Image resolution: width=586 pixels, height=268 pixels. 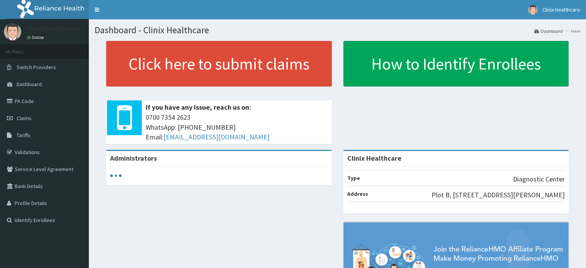 What do you see at coordinates (219, 64) in the screenshot?
I see `a: Click here to submit claims` at bounding box center [219, 64].